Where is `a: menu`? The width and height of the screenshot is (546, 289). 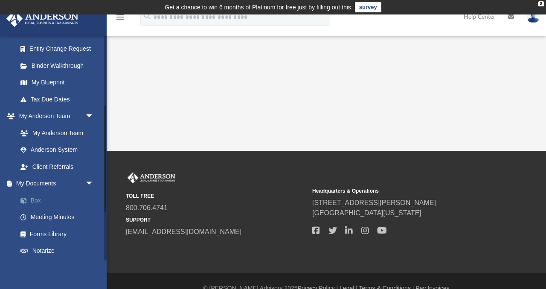 a: menu is located at coordinates (120, 19).